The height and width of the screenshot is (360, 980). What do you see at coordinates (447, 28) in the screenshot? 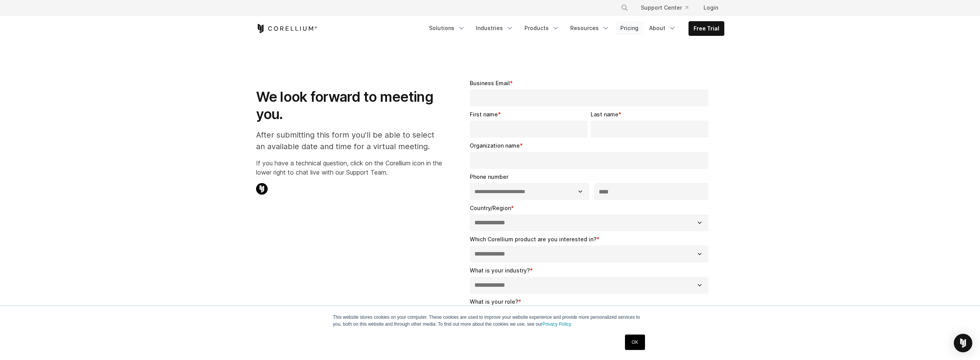
I see `a: Solutions` at bounding box center [447, 28].